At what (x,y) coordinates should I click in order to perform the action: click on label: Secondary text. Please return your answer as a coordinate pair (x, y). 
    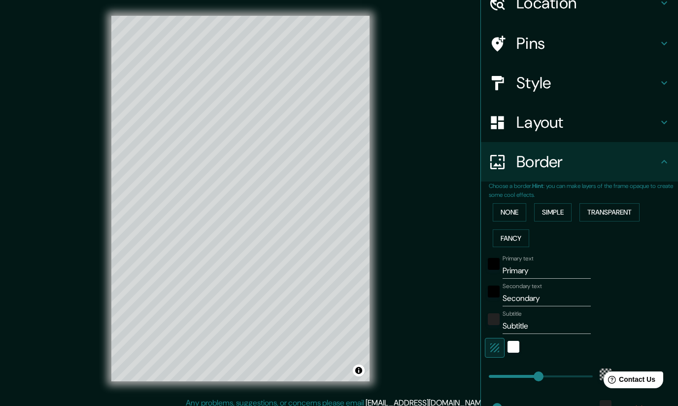
    Looking at the image, I should click on (522, 286).